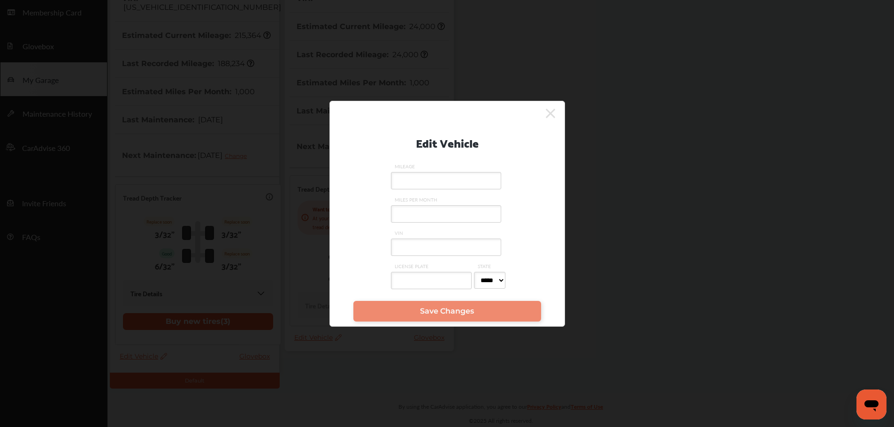 The height and width of the screenshot is (427, 894). What do you see at coordinates (432, 266) in the screenshot?
I see `span: LICENSE PLATE` at bounding box center [432, 266].